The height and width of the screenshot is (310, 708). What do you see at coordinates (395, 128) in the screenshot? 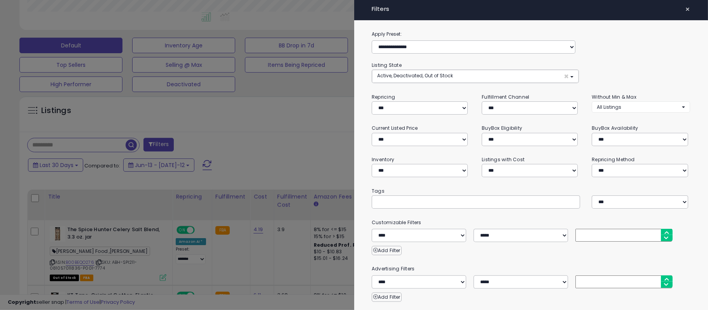
I see `small: Current Listed Price` at bounding box center [395, 128].